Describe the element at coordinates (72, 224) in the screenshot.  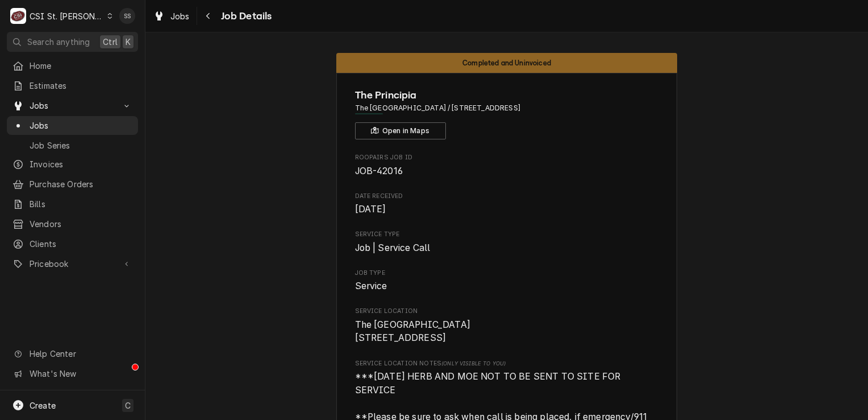
I see `a: Vendors` at that location.